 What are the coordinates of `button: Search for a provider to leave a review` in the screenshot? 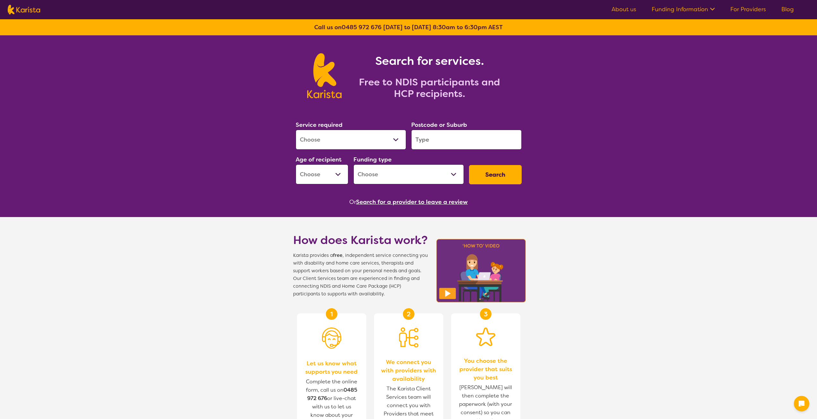 It's located at (412, 202).